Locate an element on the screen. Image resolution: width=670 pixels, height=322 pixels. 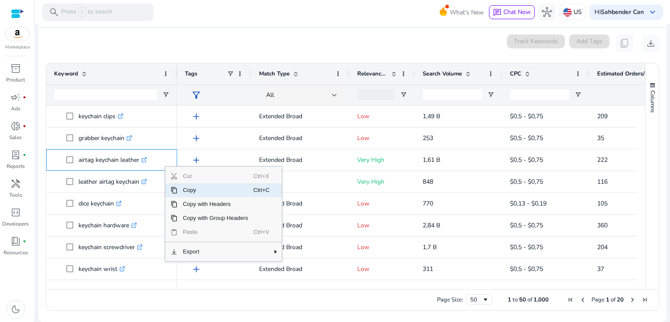
span: filter_alt is located at coordinates (196, 95).